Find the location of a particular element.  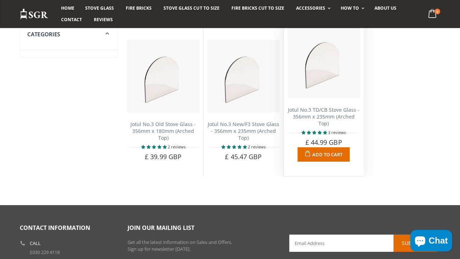

span: 0 is located at coordinates (437, 12).